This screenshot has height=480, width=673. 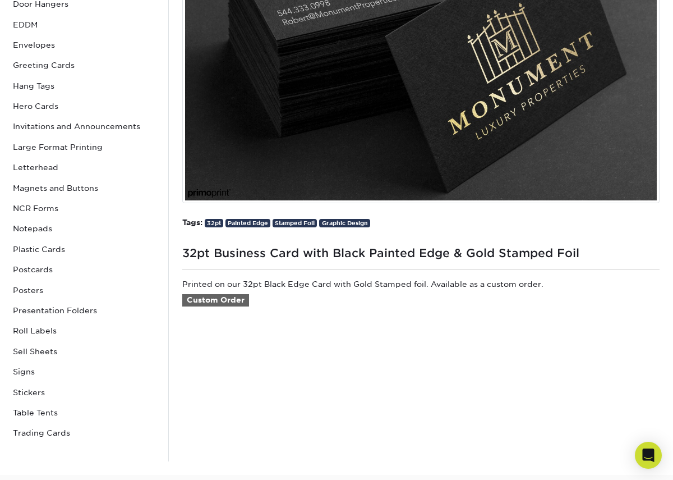 What do you see at coordinates (215, 300) in the screenshot?
I see `a: Custom Order` at bounding box center [215, 300].